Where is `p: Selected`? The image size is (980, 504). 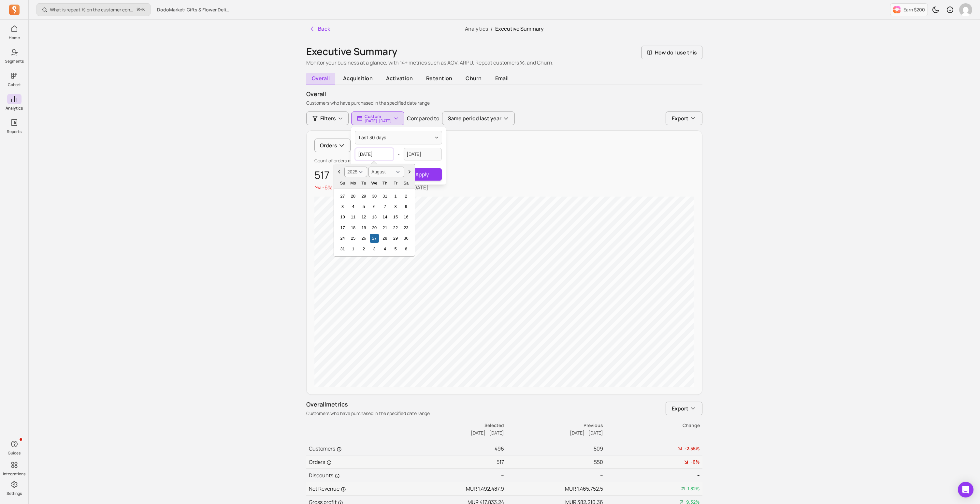 p: Selected is located at coordinates (455, 425).